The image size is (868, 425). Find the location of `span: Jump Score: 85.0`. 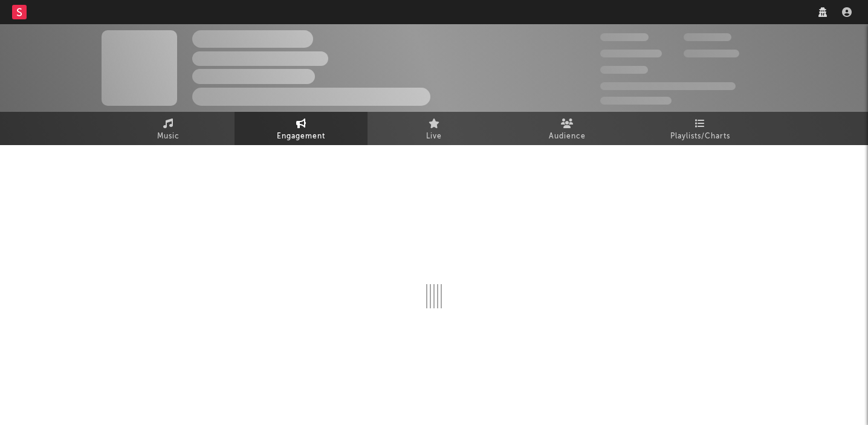

span: Jump Score: 85.0 is located at coordinates (636, 100).